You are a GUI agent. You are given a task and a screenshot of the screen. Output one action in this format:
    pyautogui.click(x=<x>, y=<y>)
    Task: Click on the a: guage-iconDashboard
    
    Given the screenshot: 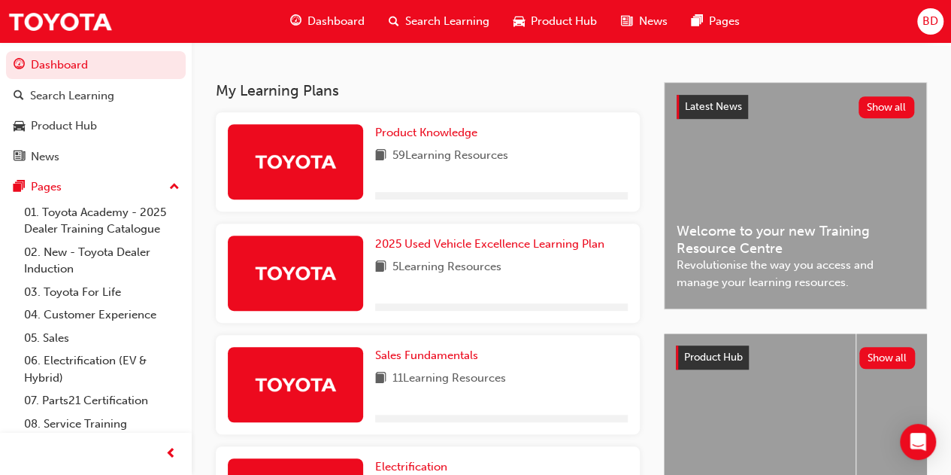 What is the action you would take?
    pyautogui.click(x=327, y=21)
    